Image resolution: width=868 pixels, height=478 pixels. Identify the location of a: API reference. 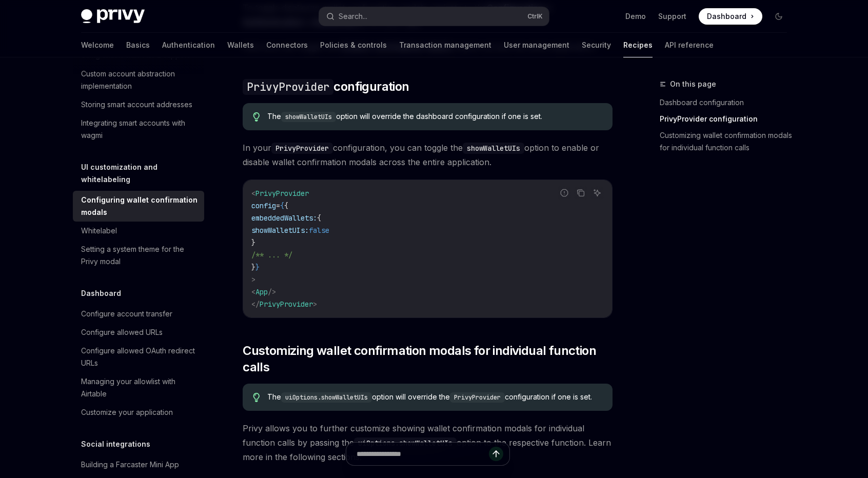
(689, 45).